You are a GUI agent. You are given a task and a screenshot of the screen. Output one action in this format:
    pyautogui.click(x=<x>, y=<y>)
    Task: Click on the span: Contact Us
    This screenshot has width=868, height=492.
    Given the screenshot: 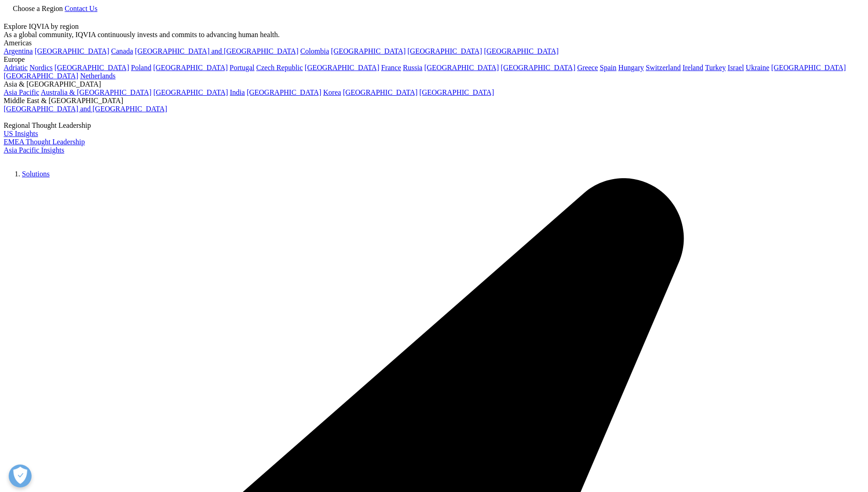 What is the action you would take?
    pyautogui.click(x=81, y=8)
    